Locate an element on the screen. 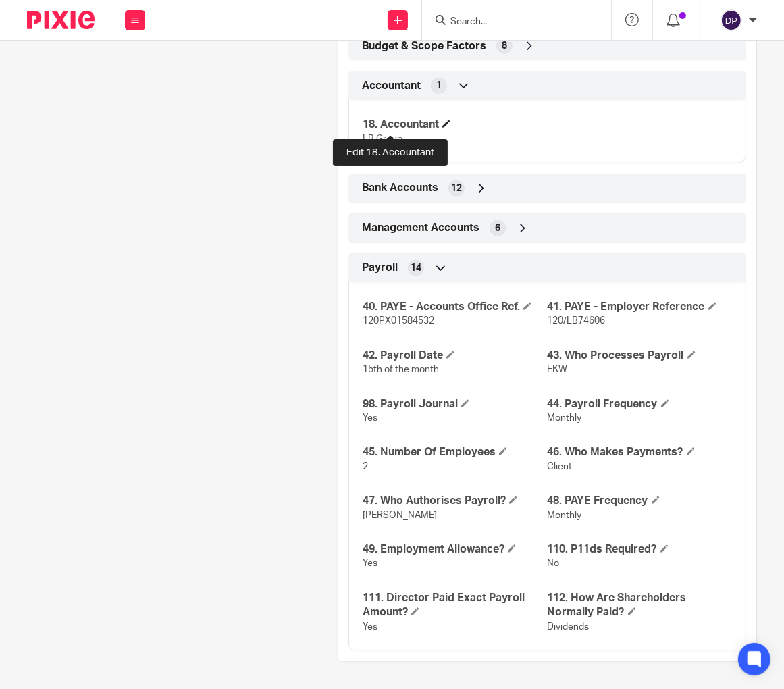 The image size is (784, 689). h4: 112. How Are Shareholders Normally Paid? is located at coordinates (640, 605).